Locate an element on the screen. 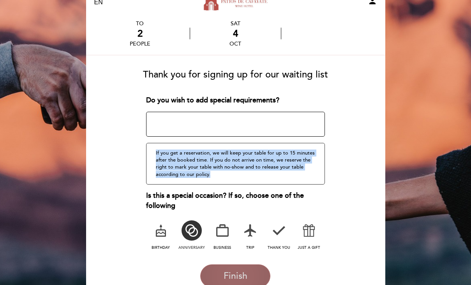 Image resolution: width=471 pixels, height=285 pixels. div: Do you wish to add special requirements? is located at coordinates (235, 101).